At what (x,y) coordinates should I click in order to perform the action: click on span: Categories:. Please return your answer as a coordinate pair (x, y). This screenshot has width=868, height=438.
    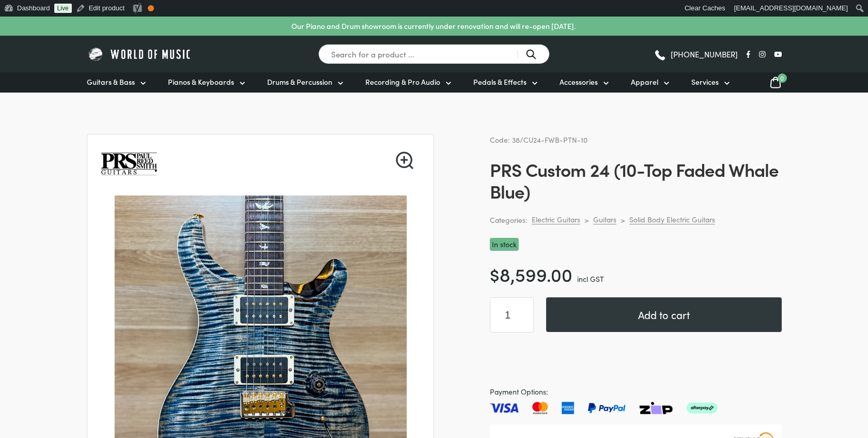
    Looking at the image, I should click on (508, 219).